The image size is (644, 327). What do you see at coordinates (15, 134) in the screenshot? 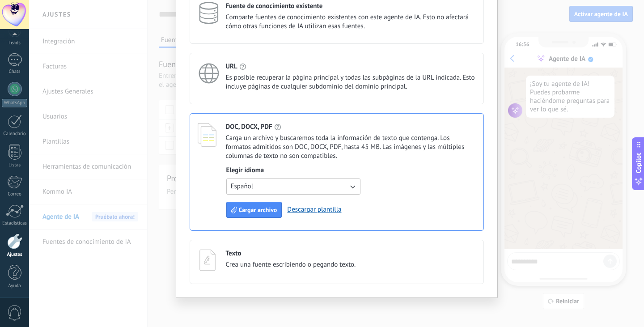
I see `div: Calendario` at bounding box center [15, 134].